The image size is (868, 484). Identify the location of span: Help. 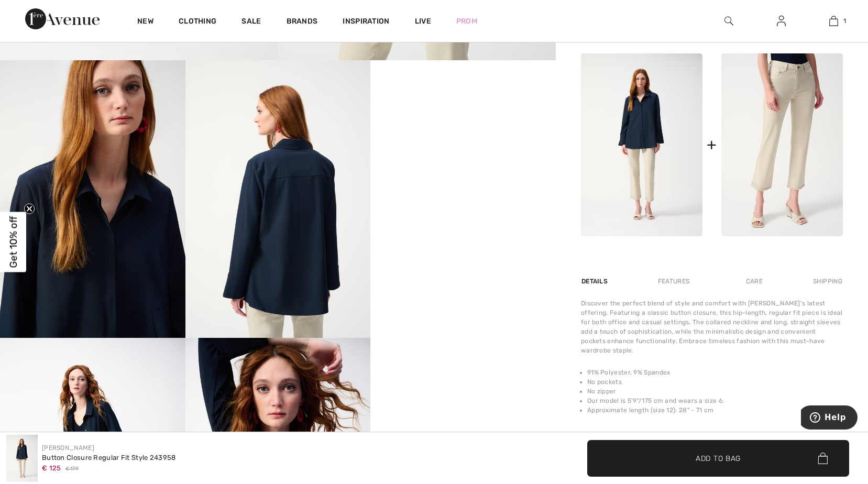
(34, 12).